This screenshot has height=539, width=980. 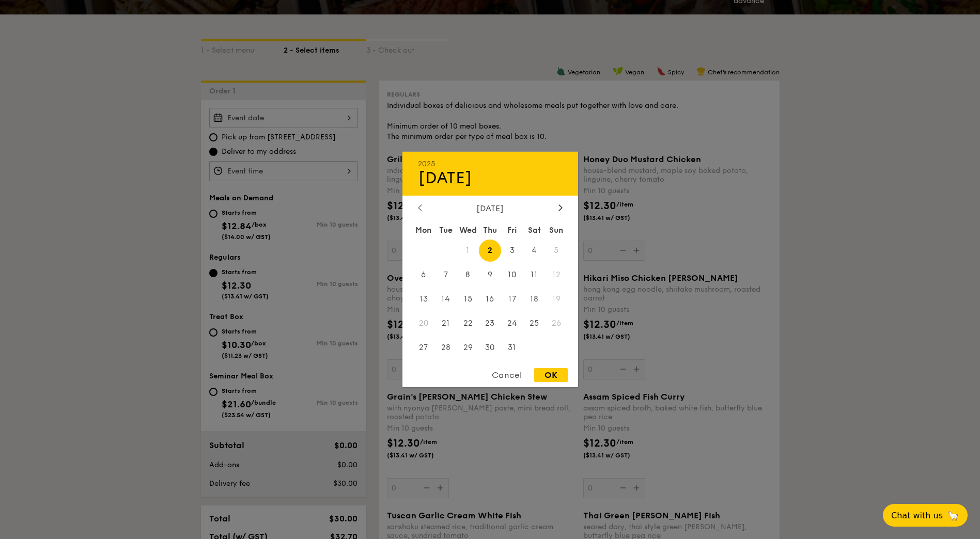 What do you see at coordinates (468, 275) in the screenshot?
I see `span: 8` at bounding box center [468, 275].